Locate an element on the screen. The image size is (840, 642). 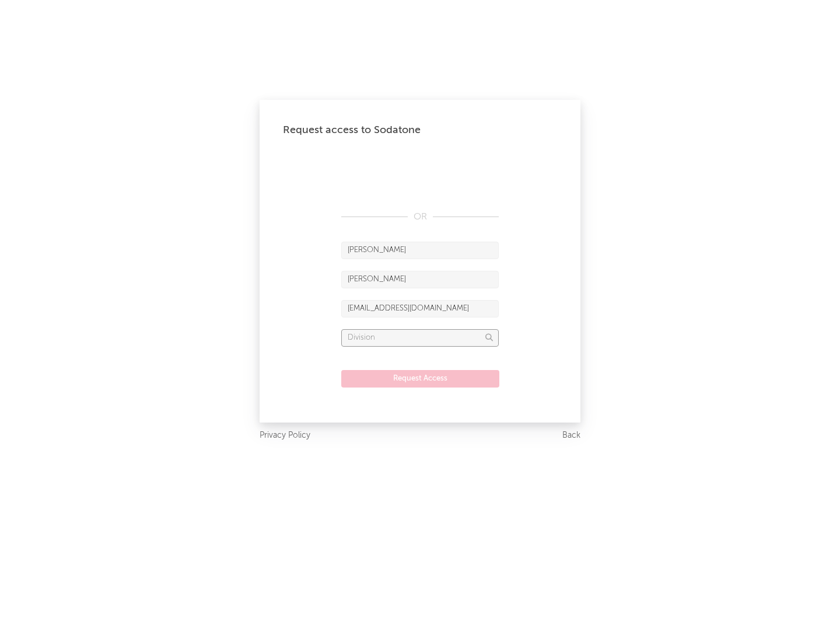
input: Division is located at coordinates (420, 338).